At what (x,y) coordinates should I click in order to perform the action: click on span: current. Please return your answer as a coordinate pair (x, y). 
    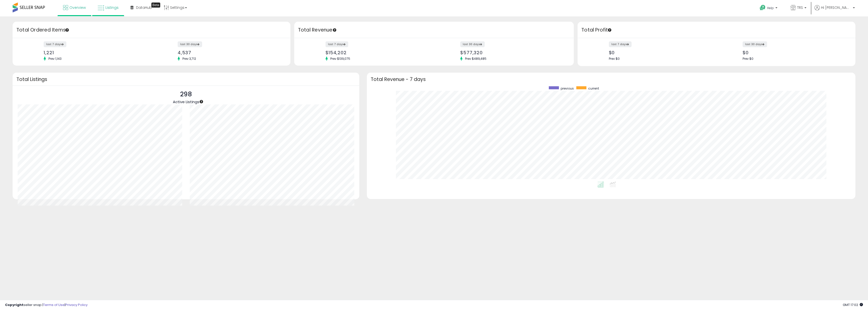
    Looking at the image, I should click on (593, 88).